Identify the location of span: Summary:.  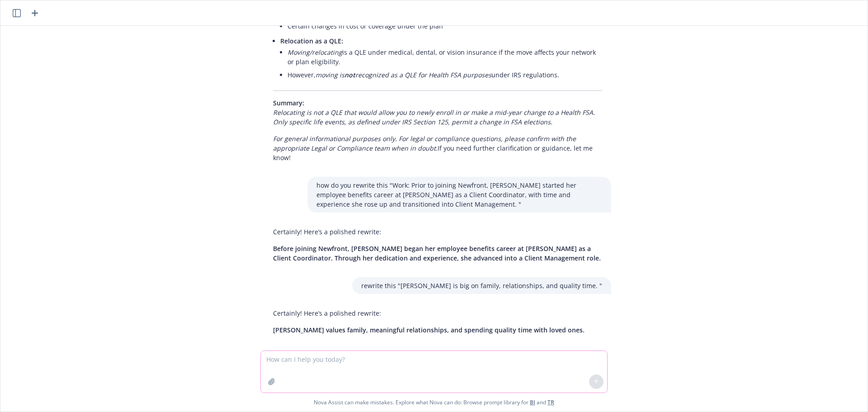
(289, 103).